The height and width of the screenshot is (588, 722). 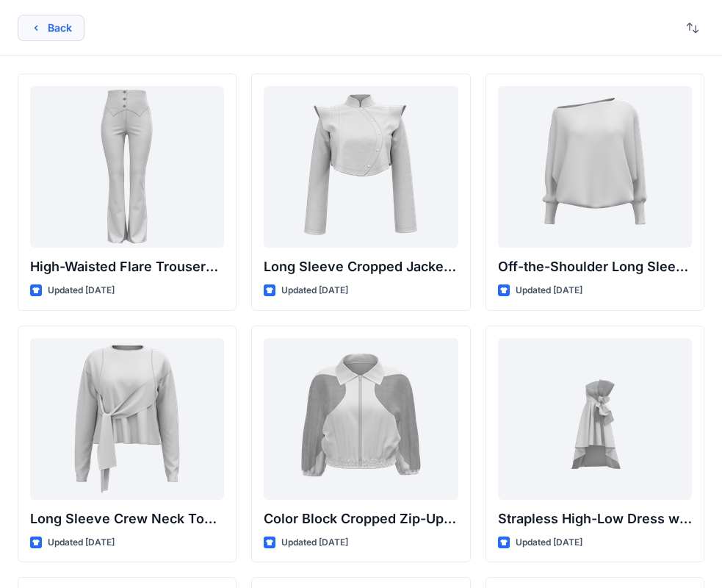 I want to click on p: Off-the-Shoulder Long Sleeve Top, so click(x=596, y=267).